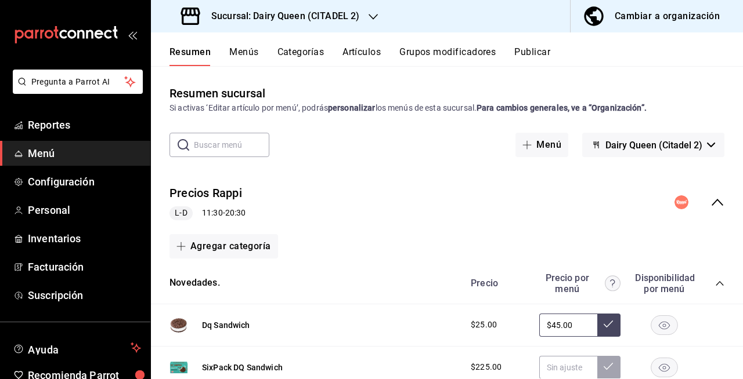 The image size is (743, 379). What do you see at coordinates (84, 210) in the screenshot?
I see `span: Personal` at bounding box center [84, 210].